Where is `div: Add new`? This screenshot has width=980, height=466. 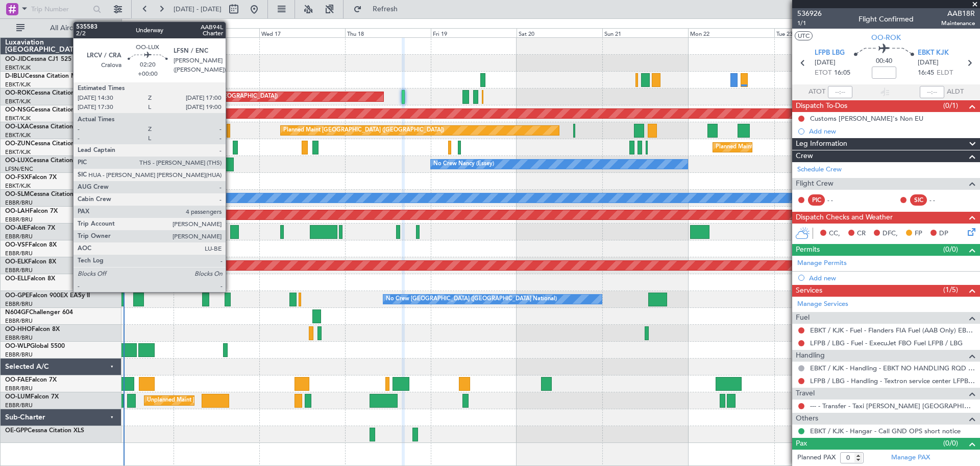 div: Add new is located at coordinates (892, 277).